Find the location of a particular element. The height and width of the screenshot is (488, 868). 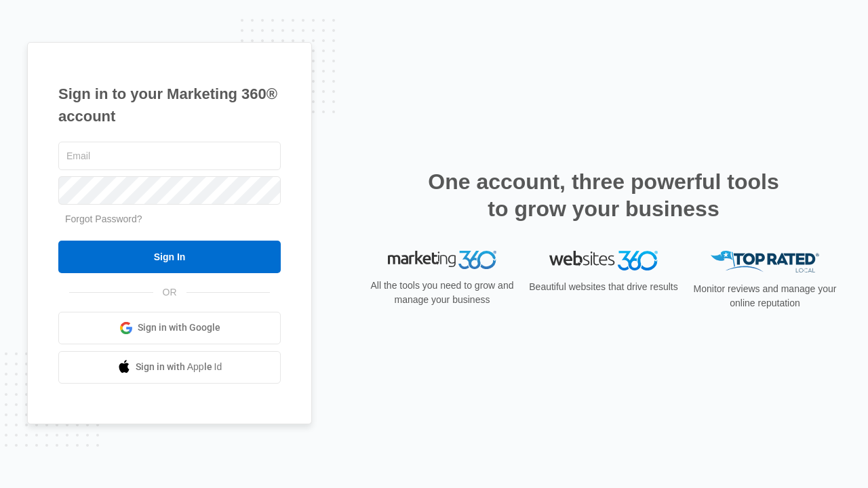

p: All the tools you need to grow and manage your business is located at coordinates (442, 293).